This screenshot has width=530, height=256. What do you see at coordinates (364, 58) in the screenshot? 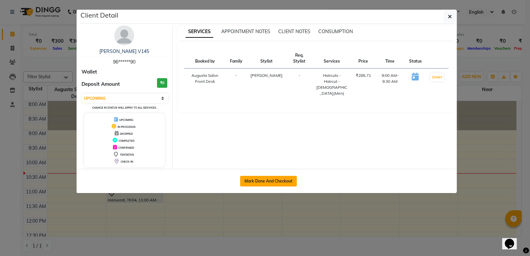
I see `th: Price` at bounding box center [364, 58].